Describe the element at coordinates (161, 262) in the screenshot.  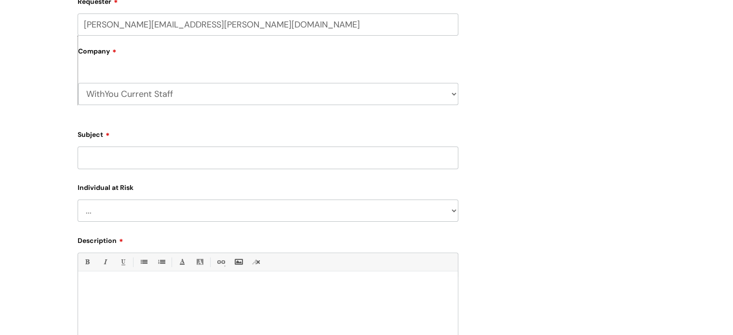
I see `a: 1. Ordered List (Ctrl-Shift-8)` at that location.